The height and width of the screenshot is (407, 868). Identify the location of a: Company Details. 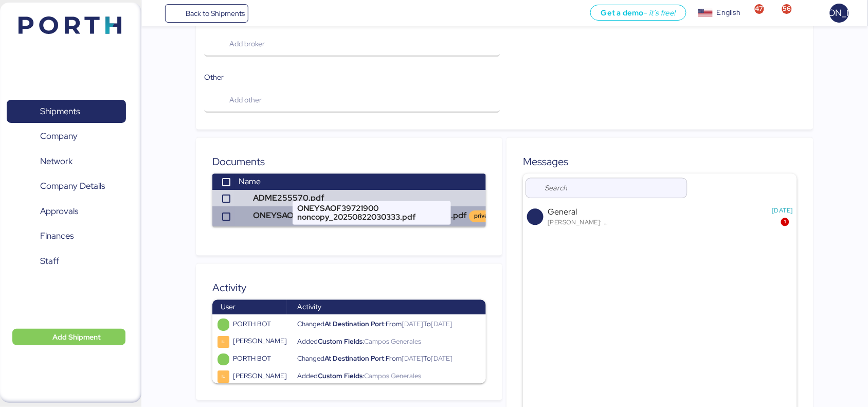
(66, 186).